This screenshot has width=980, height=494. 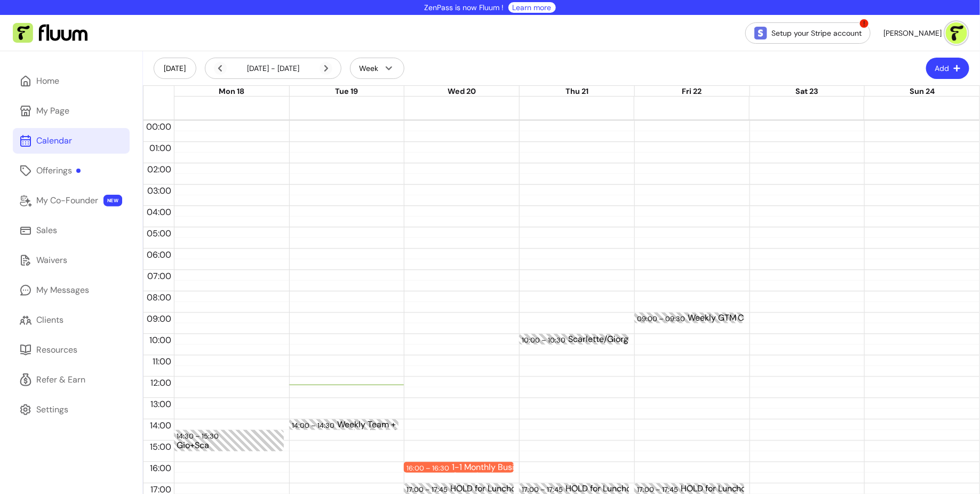 What do you see at coordinates (159, 190) in the screenshot?
I see `span: 03:00` at bounding box center [159, 190].